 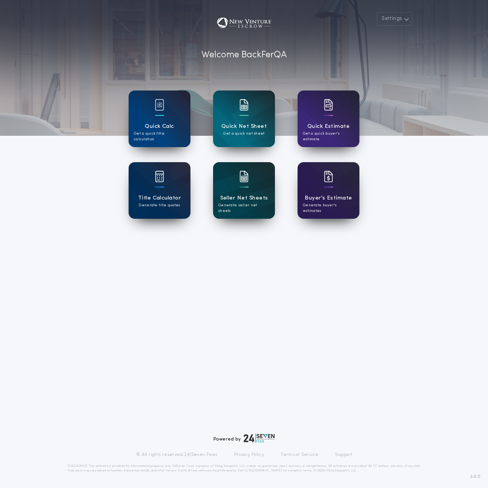 What do you see at coordinates (244, 23) in the screenshot?
I see `img: account-logo` at bounding box center [244, 23].